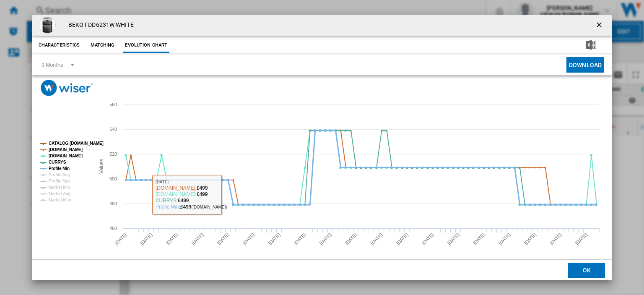 The width and height of the screenshot is (644, 295). Describe the element at coordinates (114, 129) in the screenshot. I see `tspan: 540` at that location.